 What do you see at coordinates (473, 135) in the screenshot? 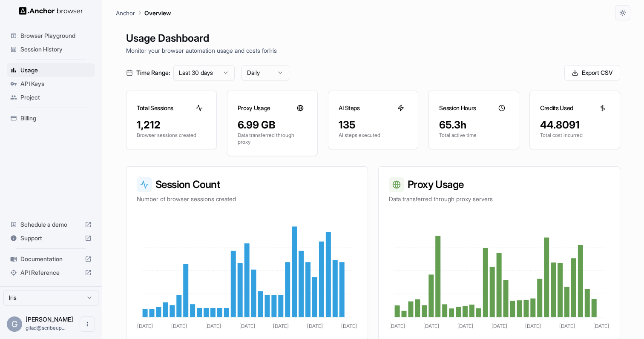
I see `p: Total active time` at bounding box center [473, 135].